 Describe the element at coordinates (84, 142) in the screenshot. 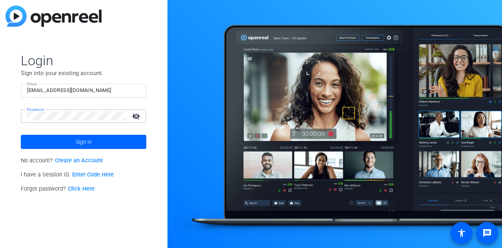

I see `button: Sign in` at that location.